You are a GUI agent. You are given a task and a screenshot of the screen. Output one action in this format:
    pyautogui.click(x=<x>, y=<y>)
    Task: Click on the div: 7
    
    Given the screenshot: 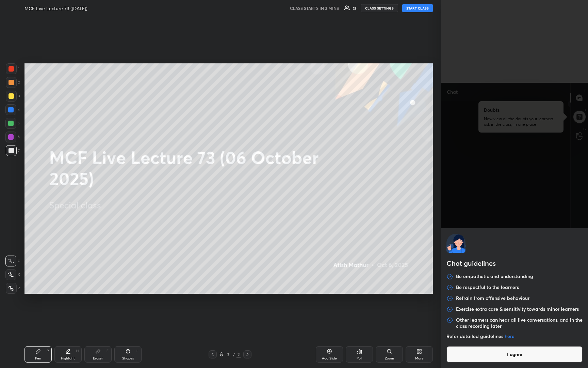 What is the action you would take?
    pyautogui.click(x=13, y=151)
    